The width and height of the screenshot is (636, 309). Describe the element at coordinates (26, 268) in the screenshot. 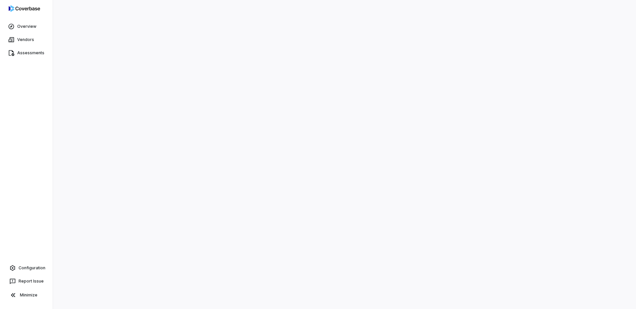

I see `a: Configuration` at that location.